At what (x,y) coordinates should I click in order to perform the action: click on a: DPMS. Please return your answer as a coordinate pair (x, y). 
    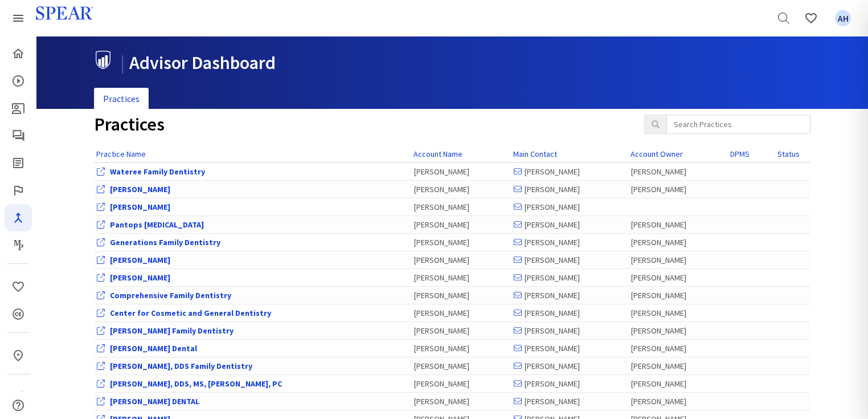
    Looking at the image, I should click on (740, 154).